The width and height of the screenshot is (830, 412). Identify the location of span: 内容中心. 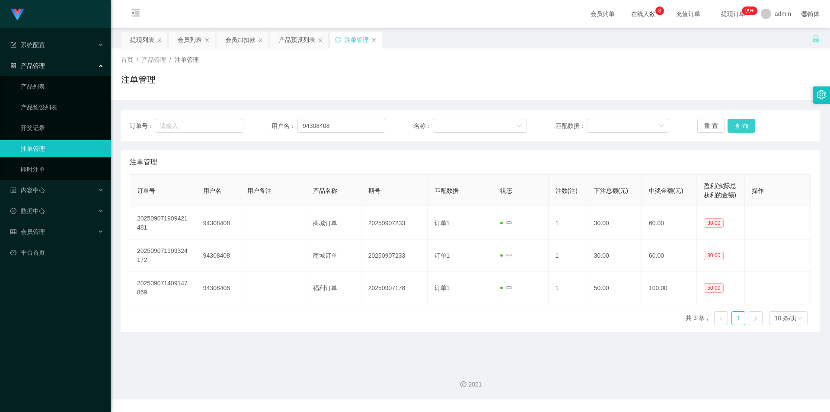
(28, 190).